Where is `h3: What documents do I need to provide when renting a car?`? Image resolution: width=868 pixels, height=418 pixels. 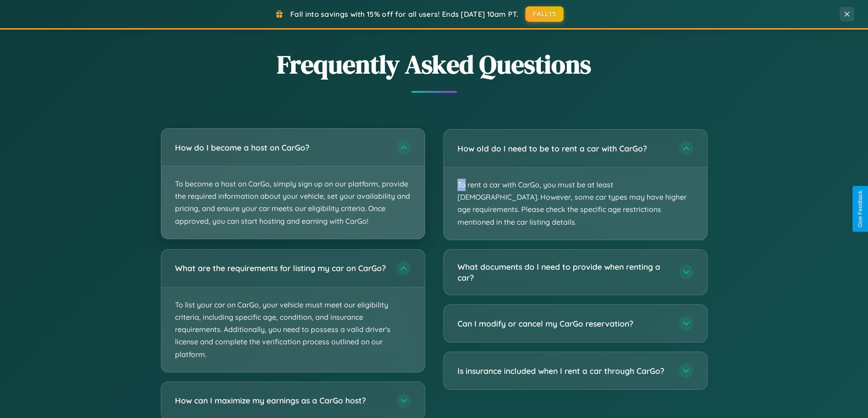 h3: What documents do I need to provide when renting a car? is located at coordinates (563, 272).